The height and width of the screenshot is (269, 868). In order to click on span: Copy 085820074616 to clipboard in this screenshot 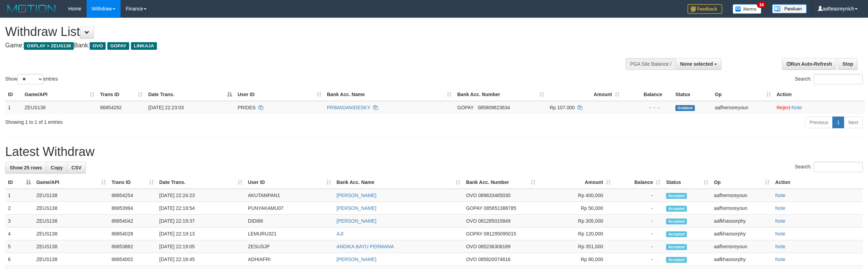, I will do `click(494, 259)`.